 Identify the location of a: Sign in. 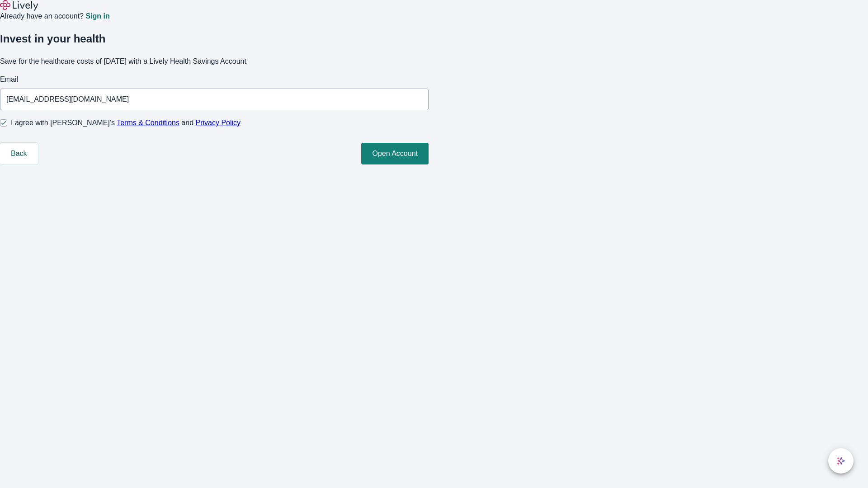
(97, 16).